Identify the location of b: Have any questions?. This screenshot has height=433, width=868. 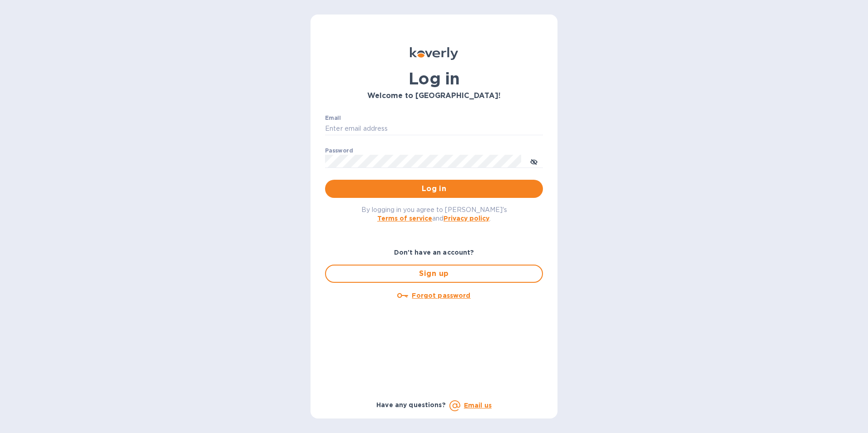
(411, 404).